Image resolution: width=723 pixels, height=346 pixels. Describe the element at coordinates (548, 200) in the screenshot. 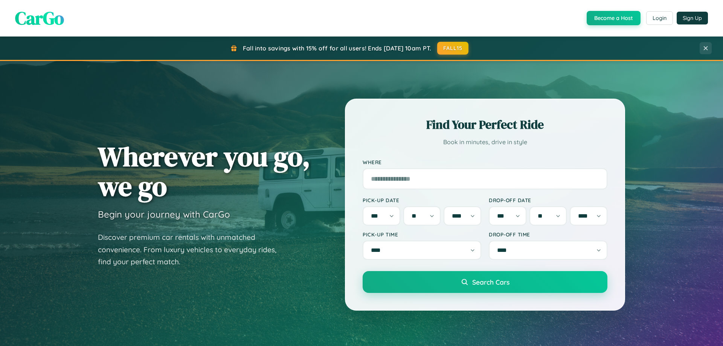

I see `label: Drop-off Date` at that location.